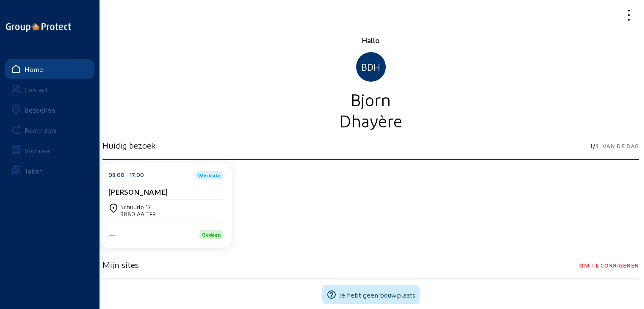 The height and width of the screenshot is (309, 644). What do you see at coordinates (40, 109) in the screenshot?
I see `div: Bezoeken` at bounding box center [40, 109].